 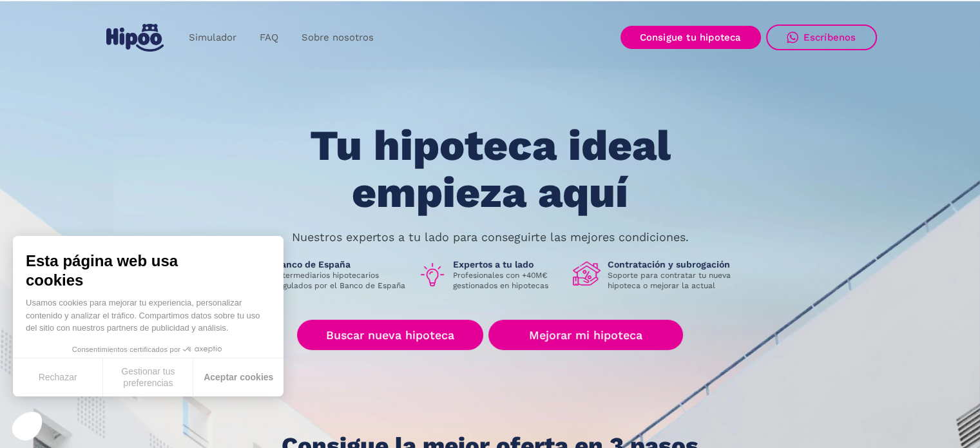 I want to click on p: Nuestros expertos a tu lado para conseguirte las mejores condiciones., so click(x=490, y=237).